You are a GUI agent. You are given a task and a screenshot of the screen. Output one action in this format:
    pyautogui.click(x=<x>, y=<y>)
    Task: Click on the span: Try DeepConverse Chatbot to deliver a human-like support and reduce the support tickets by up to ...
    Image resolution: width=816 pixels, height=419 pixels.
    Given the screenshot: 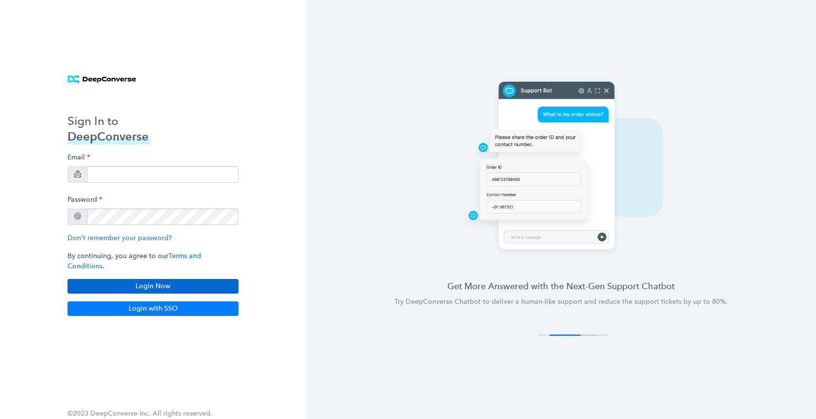 What is the action you would take?
    pyautogui.click(x=561, y=301)
    